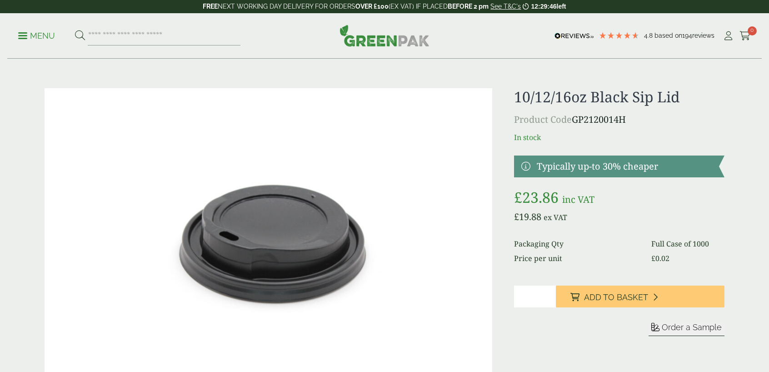  What do you see at coordinates (372, 6) in the screenshot?
I see `strong: OVER £100` at bounding box center [372, 6].